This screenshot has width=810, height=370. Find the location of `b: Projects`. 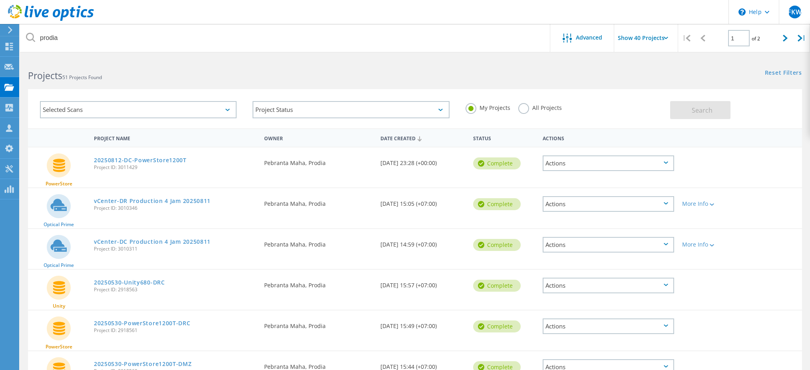

b: Projects is located at coordinates (45, 76).